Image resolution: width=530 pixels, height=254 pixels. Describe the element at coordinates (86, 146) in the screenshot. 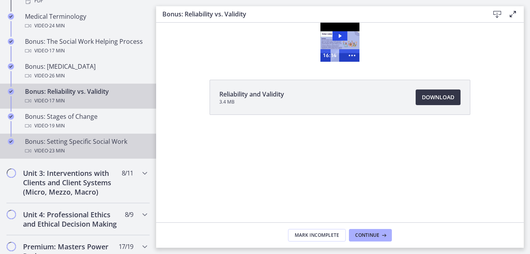

I see `div: Bonus: Setting Specific Social Work` at that location.